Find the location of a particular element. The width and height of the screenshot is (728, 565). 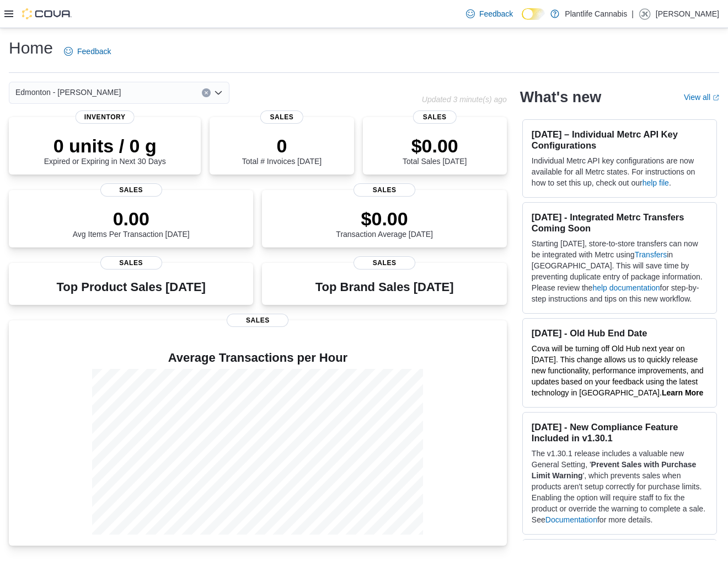

p: 0 is located at coordinates (282, 145).